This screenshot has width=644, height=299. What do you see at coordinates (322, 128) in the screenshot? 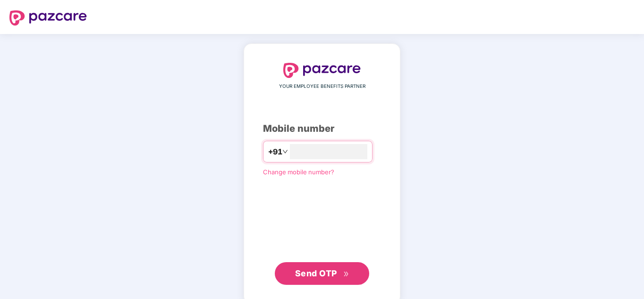
I see `div: Mobile number` at bounding box center [322, 128].